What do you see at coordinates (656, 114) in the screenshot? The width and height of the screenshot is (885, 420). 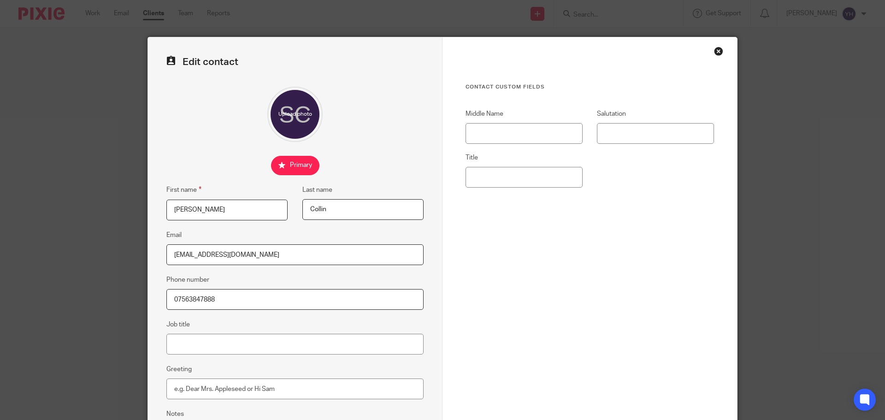 I see `label: Salutation` at bounding box center [656, 114].